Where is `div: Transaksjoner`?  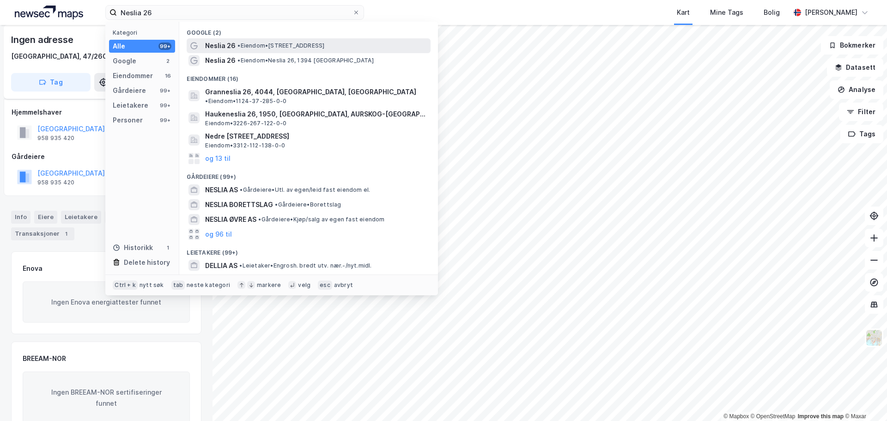
div: Transaksjoner is located at coordinates (43, 234).